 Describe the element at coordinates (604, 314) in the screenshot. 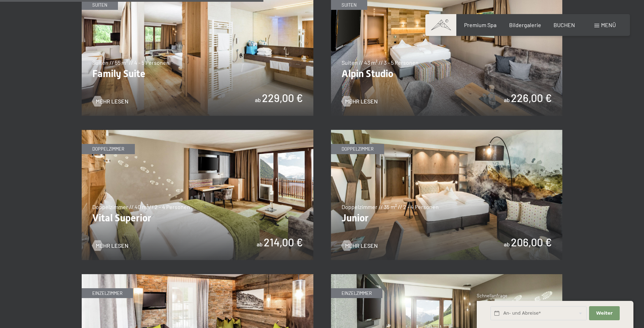

I see `span: Weiter` at that location.